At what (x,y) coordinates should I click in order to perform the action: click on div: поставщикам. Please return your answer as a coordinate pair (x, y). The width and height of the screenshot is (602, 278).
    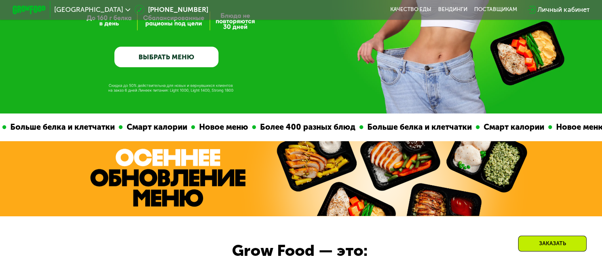
    Looking at the image, I should click on (495, 9).